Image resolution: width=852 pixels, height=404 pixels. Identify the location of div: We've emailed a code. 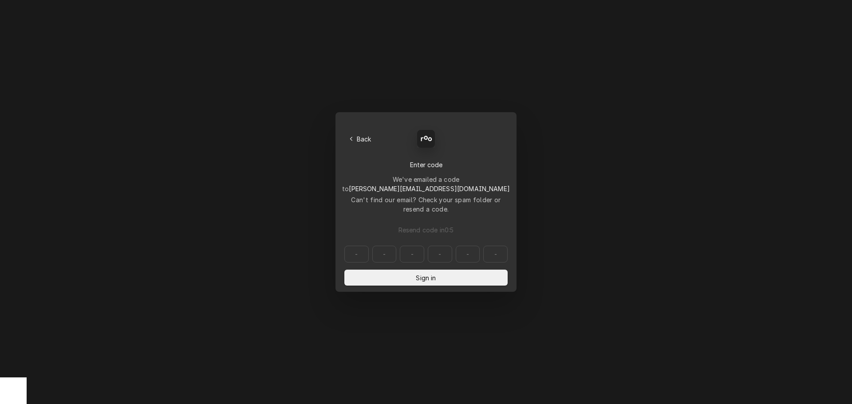
(426, 184).